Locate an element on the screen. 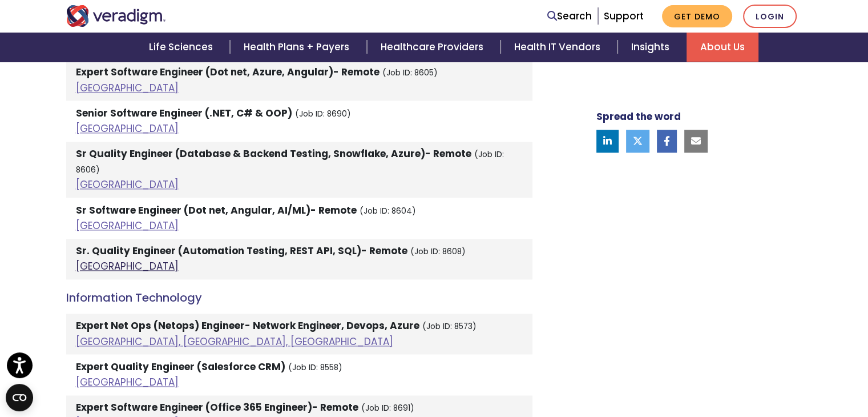  small: (Job ID: 8691) is located at coordinates (387, 408).